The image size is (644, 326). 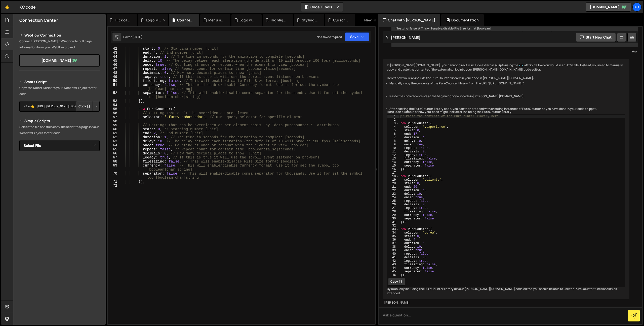 What do you see at coordinates (596, 37) in the screenshot?
I see `button: Start new chat` at bounding box center [596, 37].